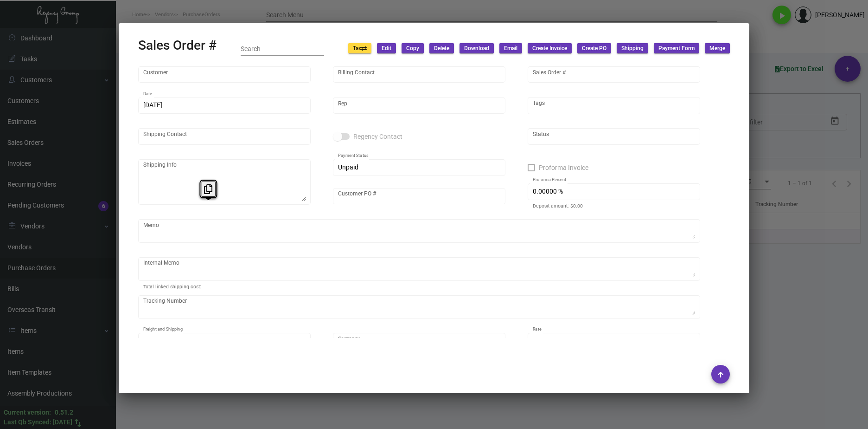  I want to click on button: Edit, so click(387, 48).